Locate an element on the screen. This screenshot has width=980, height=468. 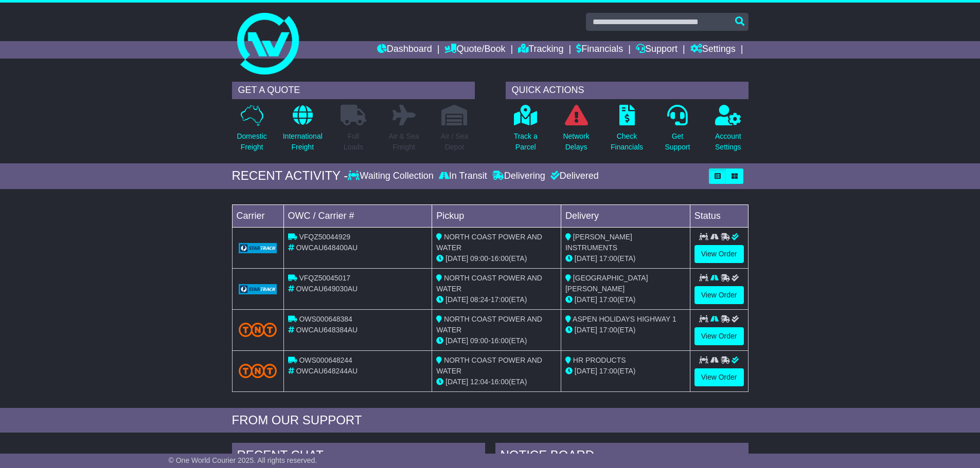
div: In Transit is located at coordinates (463, 176).